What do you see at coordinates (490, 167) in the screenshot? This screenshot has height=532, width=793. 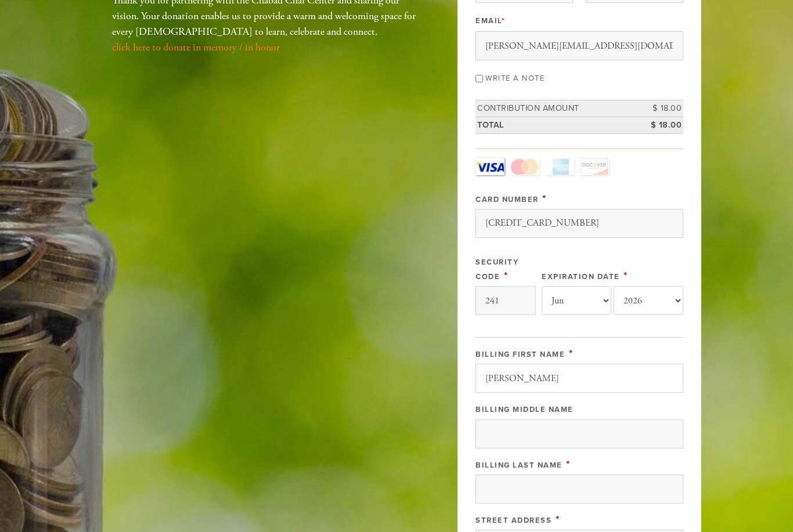 I see `a: Visa` at bounding box center [490, 167].